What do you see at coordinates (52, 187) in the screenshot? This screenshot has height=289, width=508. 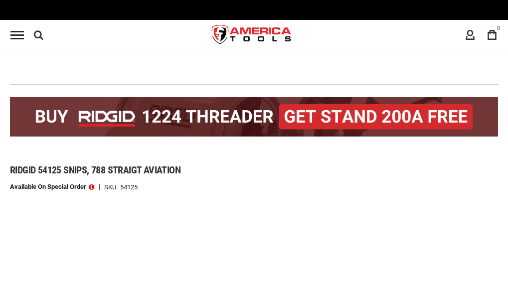 I see `p: Available on Special Order` at bounding box center [52, 187].